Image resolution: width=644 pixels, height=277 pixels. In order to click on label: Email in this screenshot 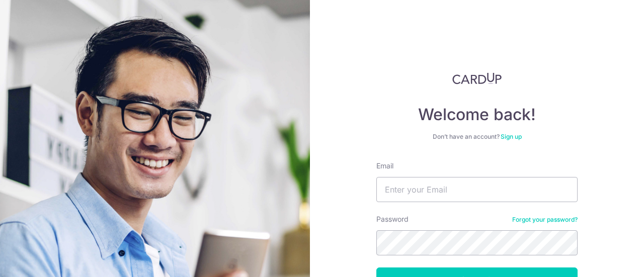, I will do `click(385, 166)`.